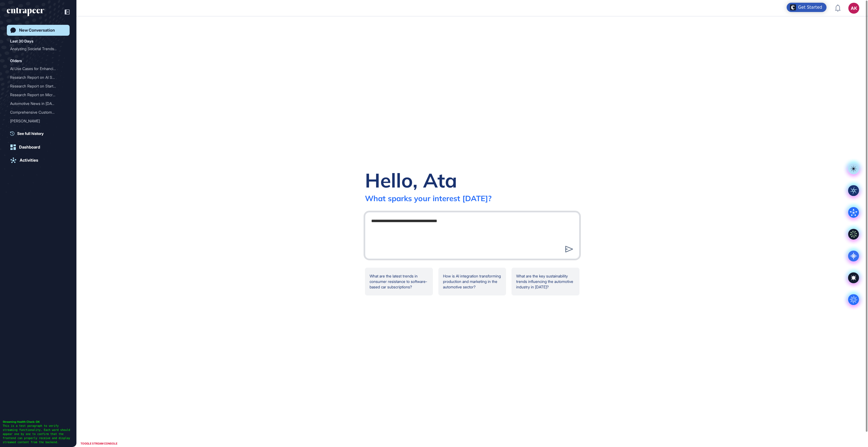 This screenshot has width=868, height=447. What do you see at coordinates (854, 8) in the screenshot?
I see `div: AK` at bounding box center [854, 8].